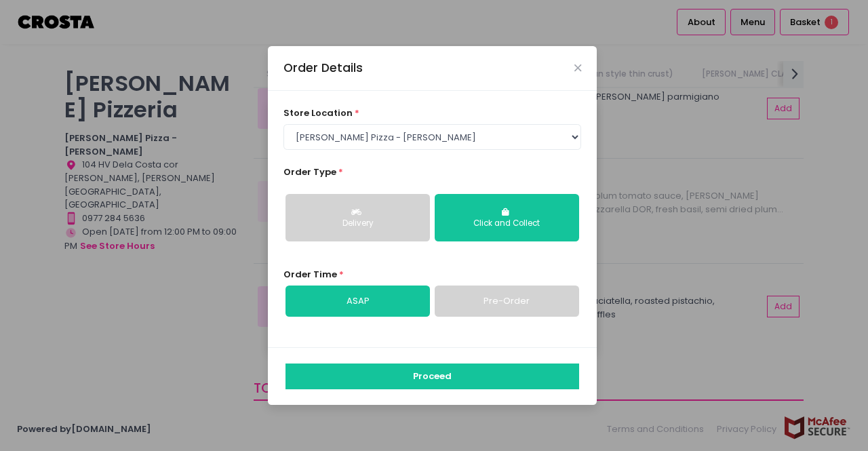 This screenshot has width=868, height=451. What do you see at coordinates (319, 113) in the screenshot?
I see `span: store location` at bounding box center [319, 113].